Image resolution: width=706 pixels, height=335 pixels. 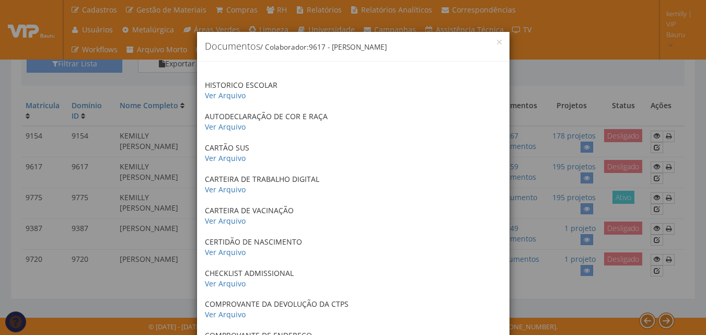 What do you see at coordinates (353, 216) in the screenshot?
I see `p: CARTEIRA DE VACINAÇÃO` at bounding box center [353, 216].